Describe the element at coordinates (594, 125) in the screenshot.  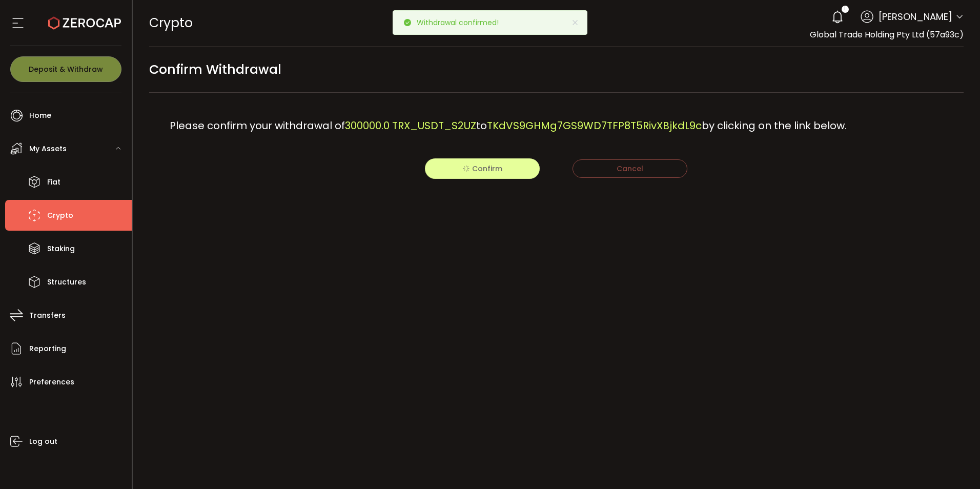
I see `span: TKdVS9GHMg7GS9WD7TFP8T5RivXBjkdL9c` at that location.